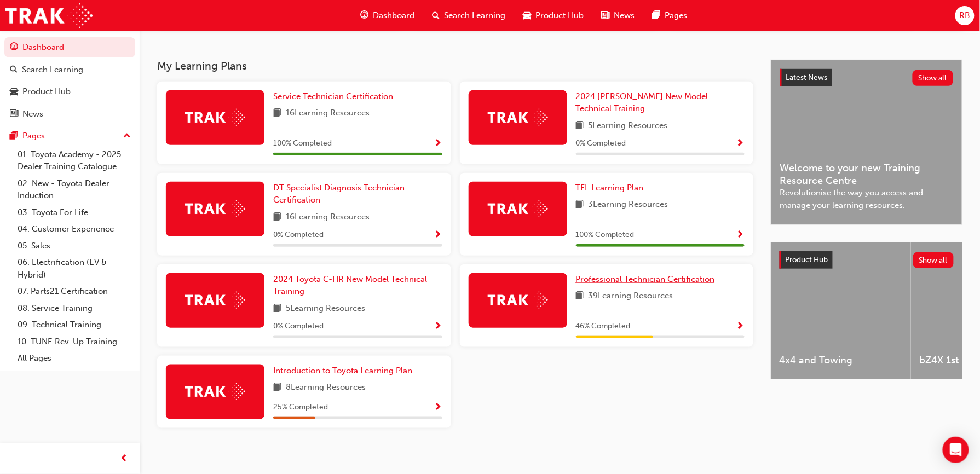 The width and height of the screenshot is (980, 474). I want to click on a: guage-iconDashboard, so click(388, 15).